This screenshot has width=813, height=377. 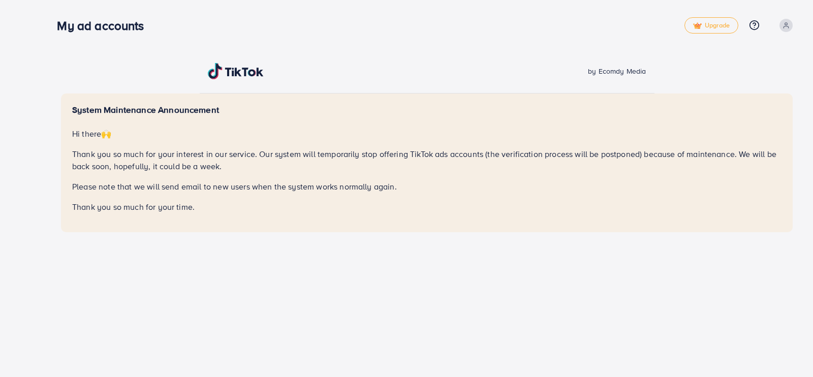 What do you see at coordinates (697, 26) in the screenshot?
I see `img: tick` at bounding box center [697, 26].